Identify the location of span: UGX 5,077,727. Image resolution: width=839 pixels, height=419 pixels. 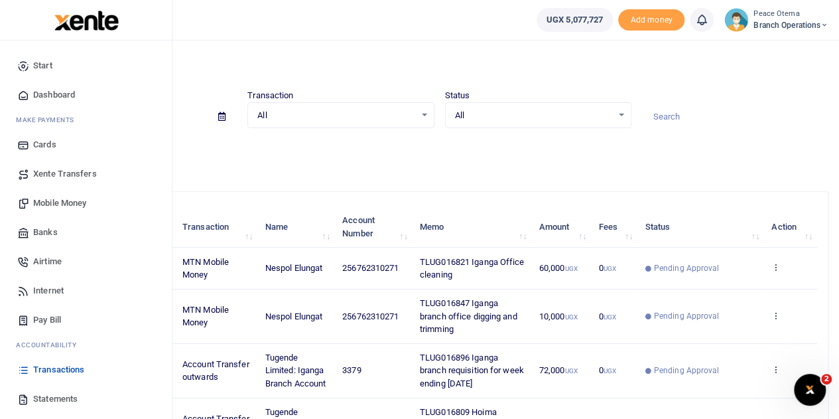
(575, 20).